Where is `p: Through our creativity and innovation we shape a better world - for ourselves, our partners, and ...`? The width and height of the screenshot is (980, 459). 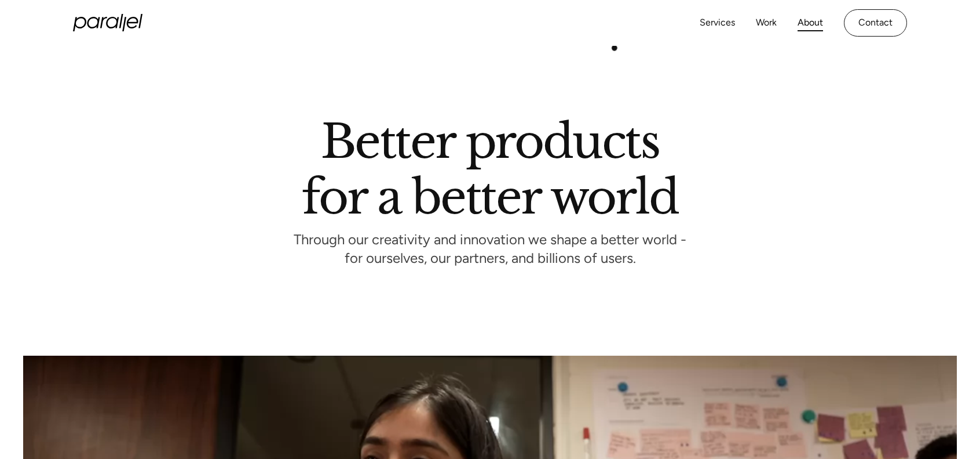
p: Through our creativity and innovation we shape a better world - for ourselves, our partners, and ... is located at coordinates (490, 250).